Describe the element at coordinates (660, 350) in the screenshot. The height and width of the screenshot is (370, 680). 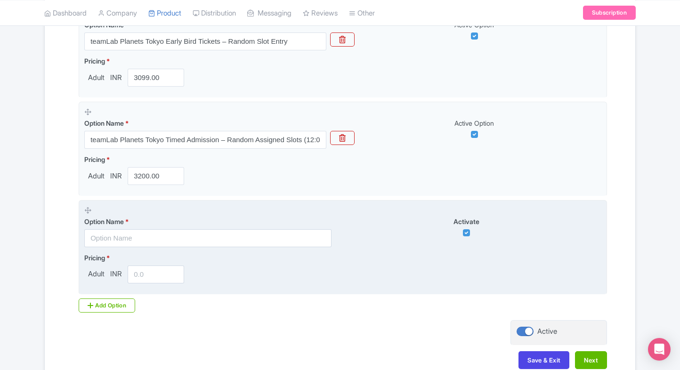
I see `div: Open Intercom Messenger` at that location.